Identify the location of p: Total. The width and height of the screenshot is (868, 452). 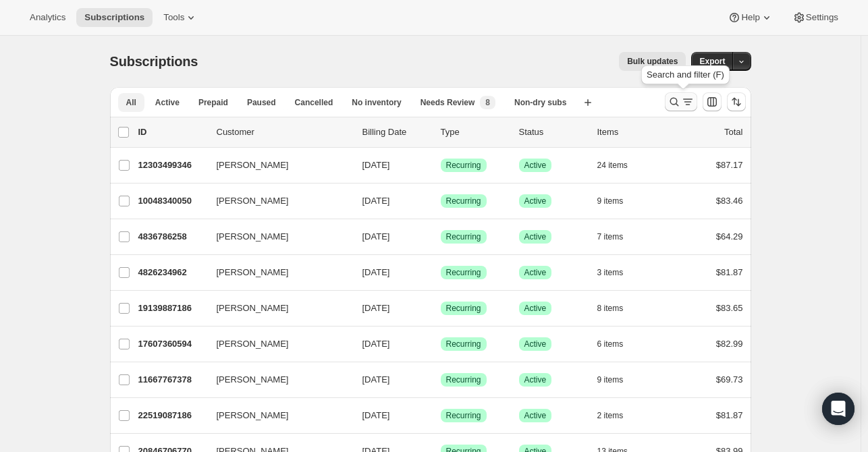
(734, 133).